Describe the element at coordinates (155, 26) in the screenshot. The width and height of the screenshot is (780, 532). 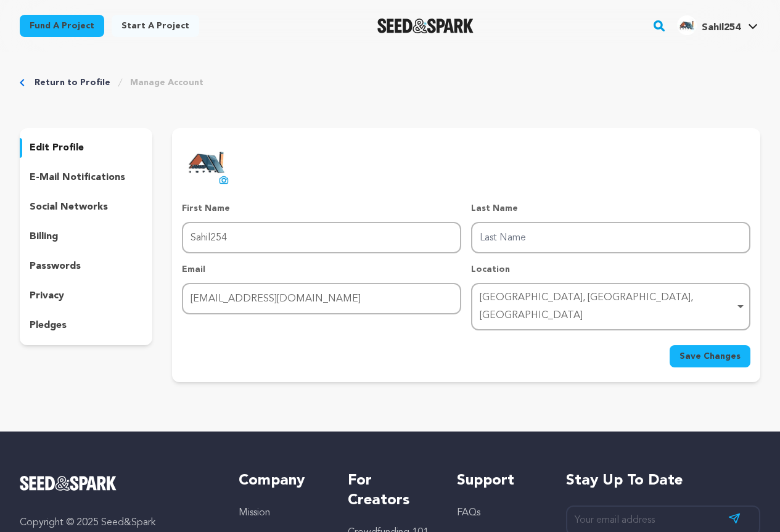
I see `a: Start a project` at that location.